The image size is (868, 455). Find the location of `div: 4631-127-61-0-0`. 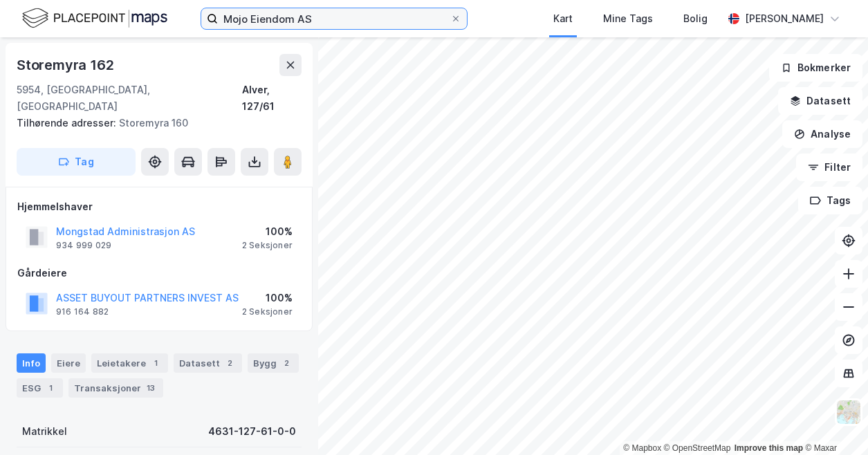

div: 4631-127-61-0-0 is located at coordinates (251, 431).